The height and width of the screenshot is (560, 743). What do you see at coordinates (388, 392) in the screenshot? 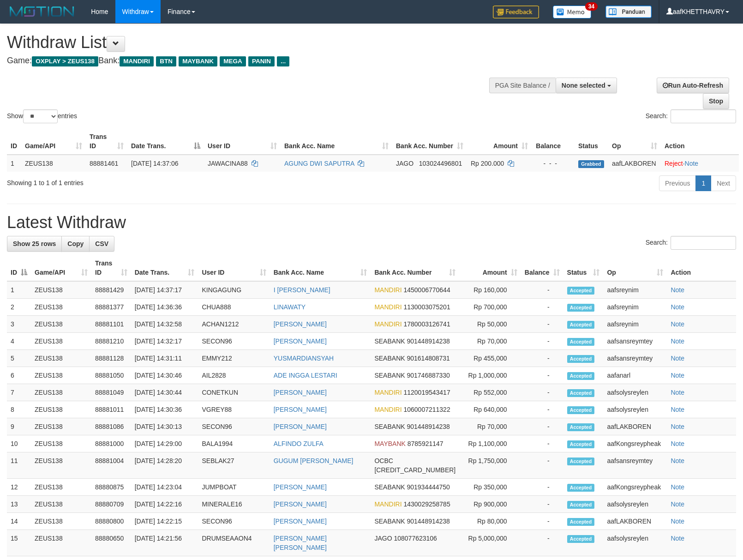
I see `span: MANDIRI` at bounding box center [388, 392].